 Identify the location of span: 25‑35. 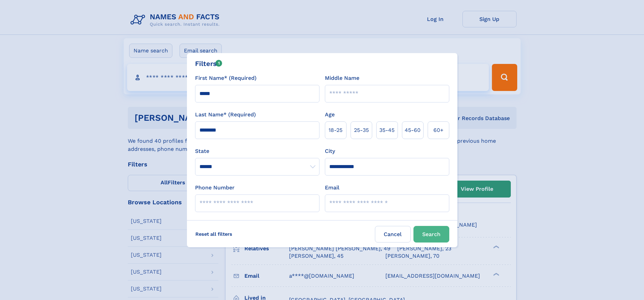
(362, 131).